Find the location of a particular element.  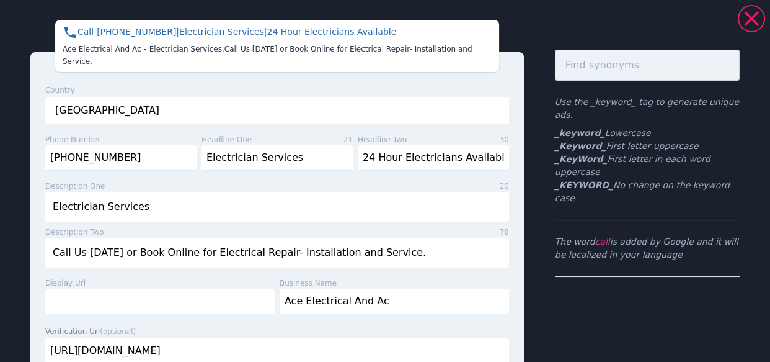

p: headline two is located at coordinates (382, 140).